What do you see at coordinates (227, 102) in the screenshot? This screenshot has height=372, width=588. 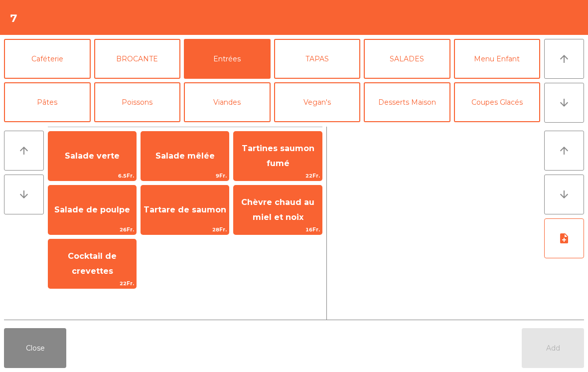 I see `button: Viandes` at bounding box center [227, 102].